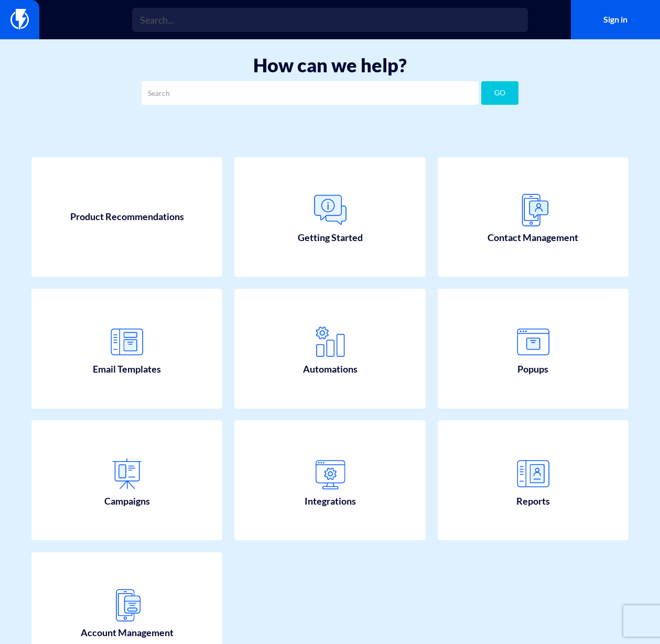 The image size is (660, 644). I want to click on a: Getting Started, so click(330, 217).